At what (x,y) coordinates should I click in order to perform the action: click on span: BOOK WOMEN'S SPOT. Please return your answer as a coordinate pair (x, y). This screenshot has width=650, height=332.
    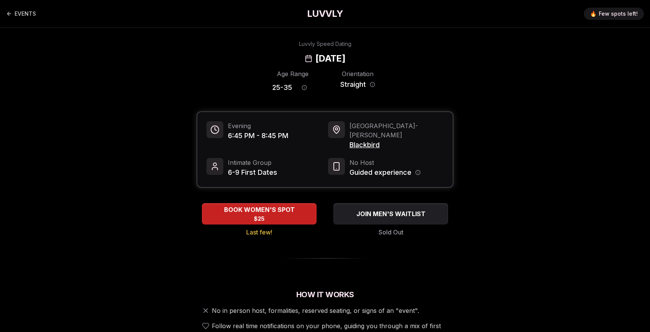
    Looking at the image, I should click on (259, 209).